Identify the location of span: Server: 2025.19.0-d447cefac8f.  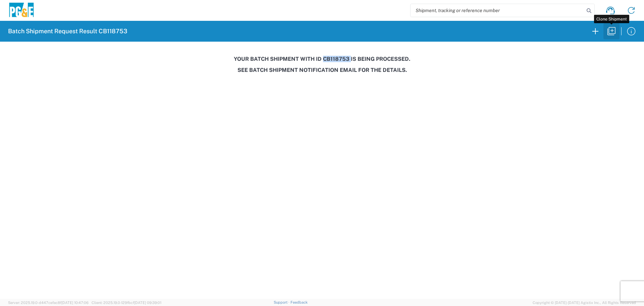
(48, 303).